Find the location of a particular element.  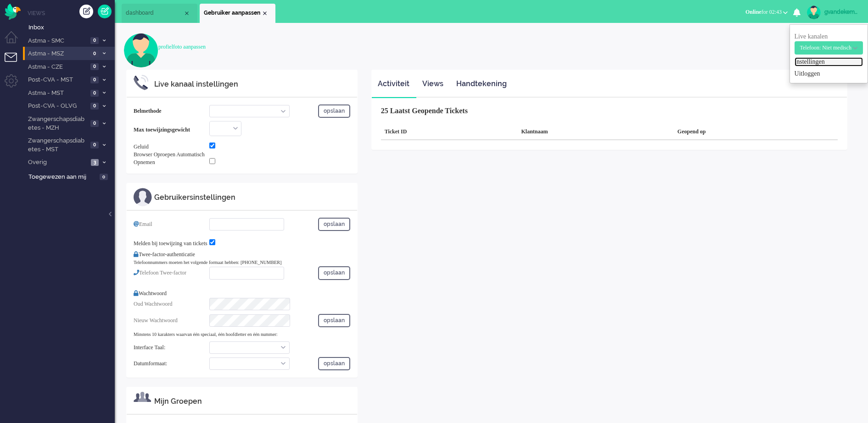

img: avatar is located at coordinates (814, 12).